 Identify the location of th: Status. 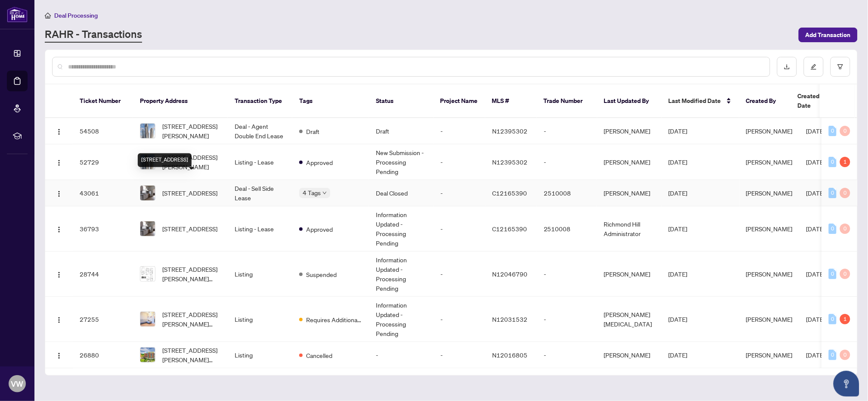
(402, 101).